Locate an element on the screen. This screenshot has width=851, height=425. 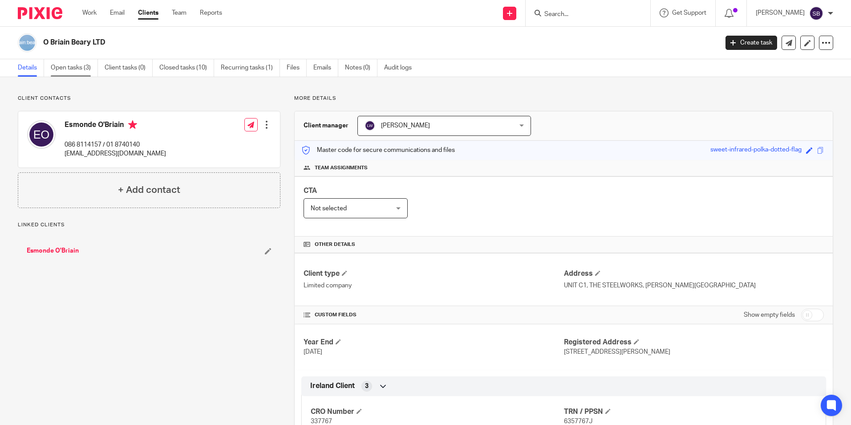
h2: O Briain Beary LTD is located at coordinates (311, 42).